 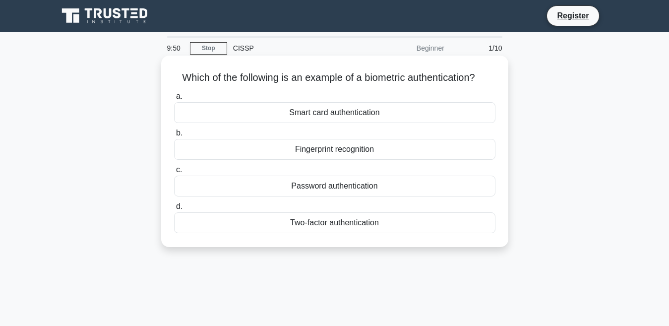 What do you see at coordinates (179, 169) in the screenshot?
I see `span: c.` at bounding box center [179, 169].